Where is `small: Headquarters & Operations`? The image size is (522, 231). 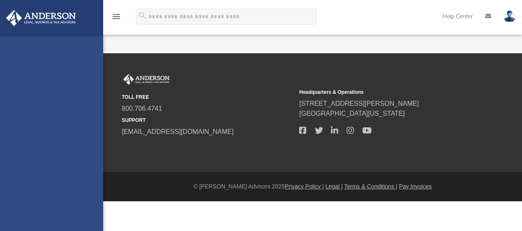
small: Headquarters & Operations is located at coordinates (385, 92).